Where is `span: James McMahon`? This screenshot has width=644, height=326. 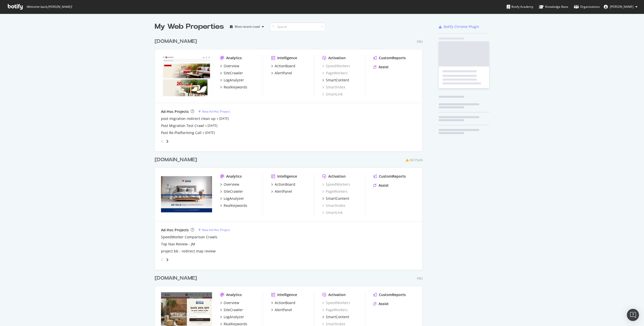
span: James McMahon is located at coordinates (622, 7).